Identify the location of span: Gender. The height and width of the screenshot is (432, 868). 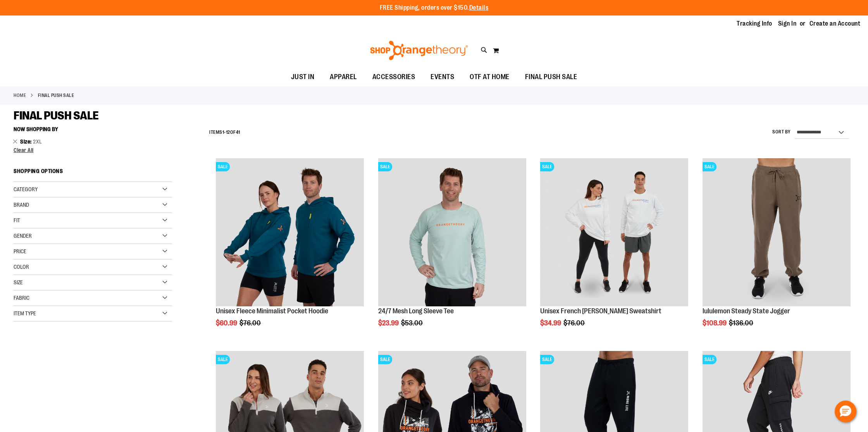
(22, 236).